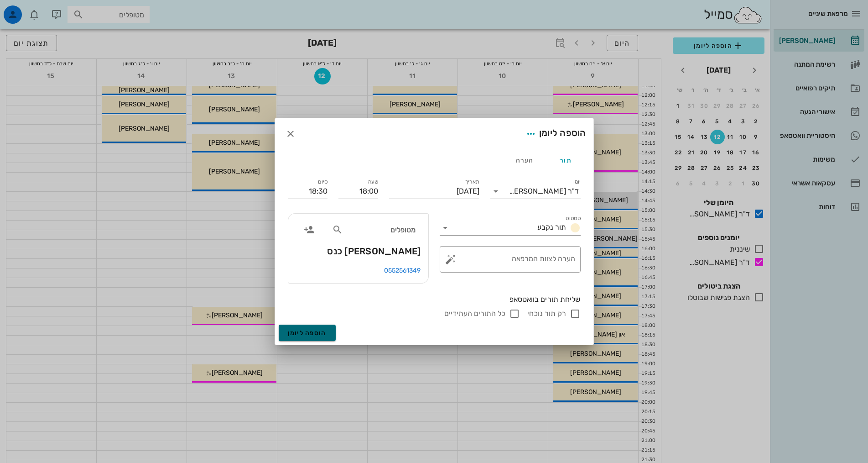  Describe the element at coordinates (323, 182) in the screenshot. I see `label: סיום` at that location.